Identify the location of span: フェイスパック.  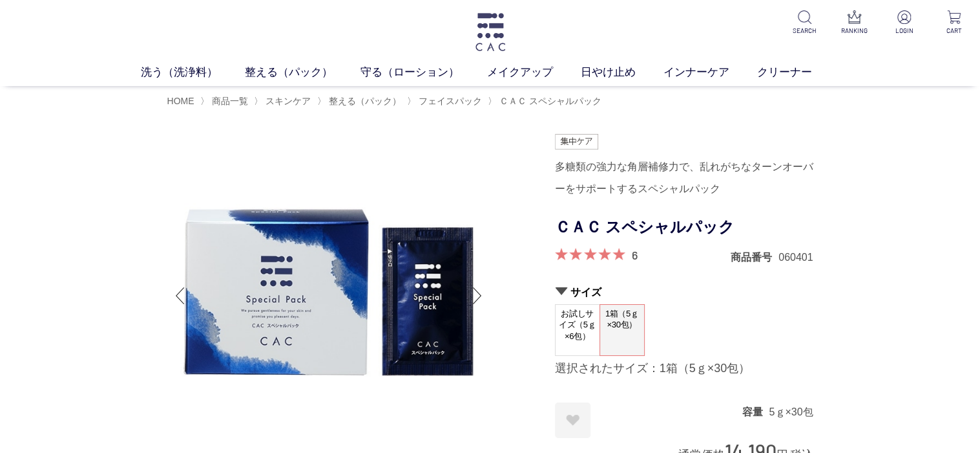
(451, 101).